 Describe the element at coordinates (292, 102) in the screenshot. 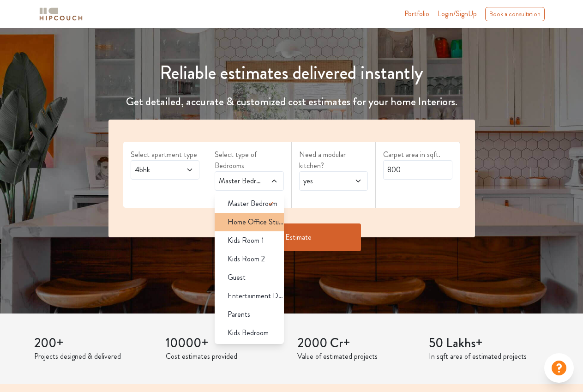

I see `h4: Get detailed, accurate & customized cost estimates for your home Interiors.` at that location.